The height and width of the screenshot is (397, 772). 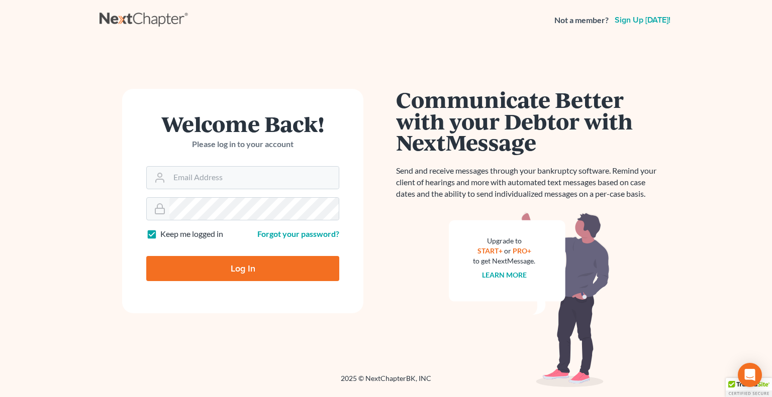 I want to click on div: to get NextMessage., so click(x=504, y=261).